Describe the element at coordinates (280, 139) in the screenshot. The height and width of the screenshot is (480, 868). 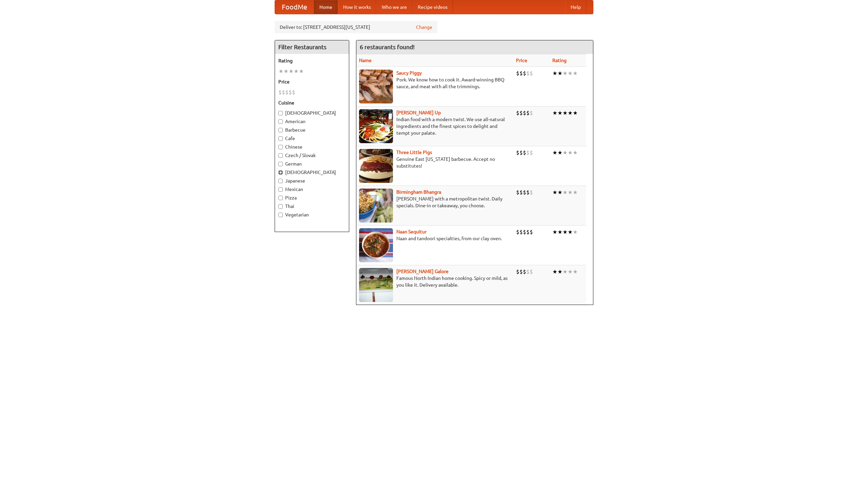
I see `input: Cafe` at that location.